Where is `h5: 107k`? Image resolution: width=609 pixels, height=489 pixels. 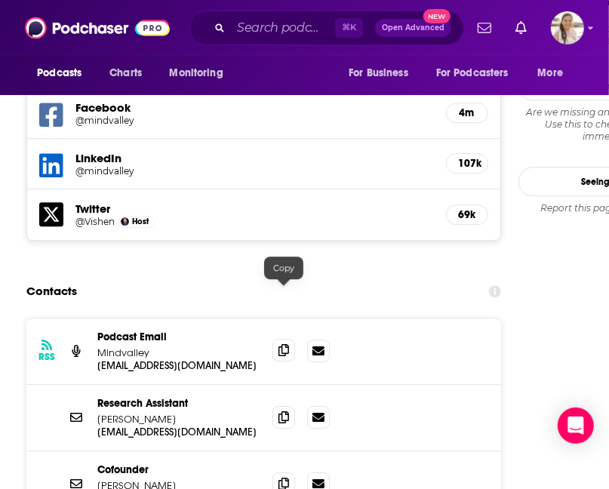 h5: 107k is located at coordinates (467, 163).